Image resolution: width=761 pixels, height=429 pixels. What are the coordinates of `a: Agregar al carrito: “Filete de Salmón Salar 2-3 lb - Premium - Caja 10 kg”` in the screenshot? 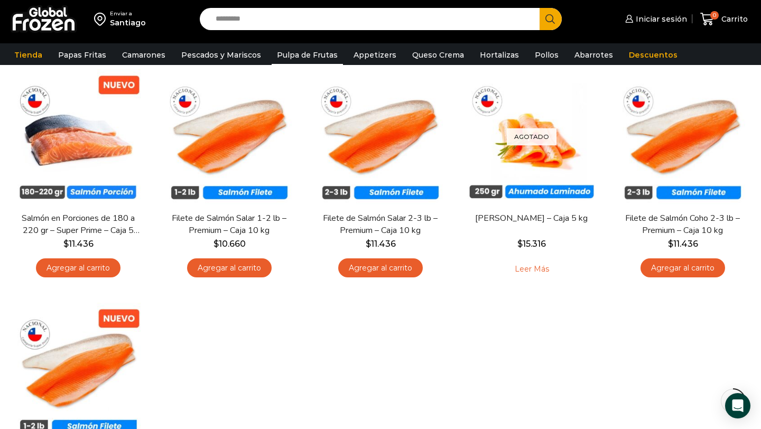 It's located at (381, 268).